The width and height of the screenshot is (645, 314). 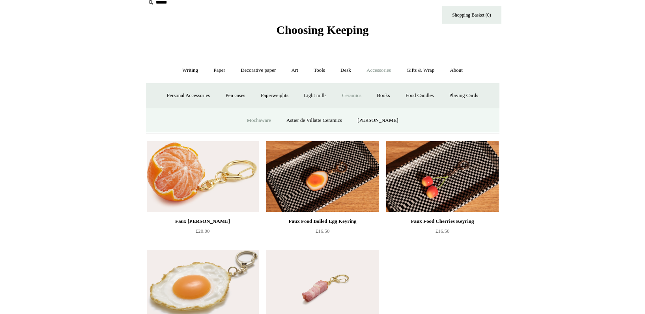 What do you see at coordinates (258, 120) in the screenshot?
I see `a: Mochaware` at bounding box center [258, 120].